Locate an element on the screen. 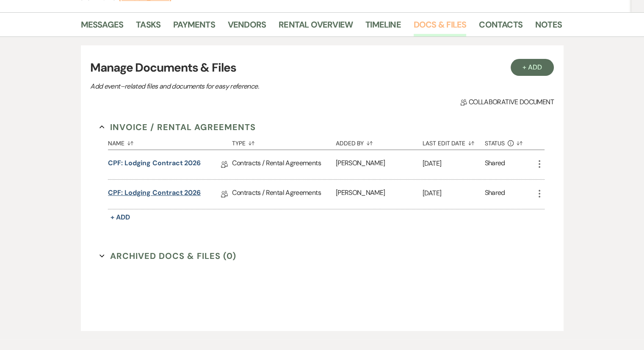 The height and width of the screenshot is (350, 644). span: + Add is located at coordinates (120, 217).